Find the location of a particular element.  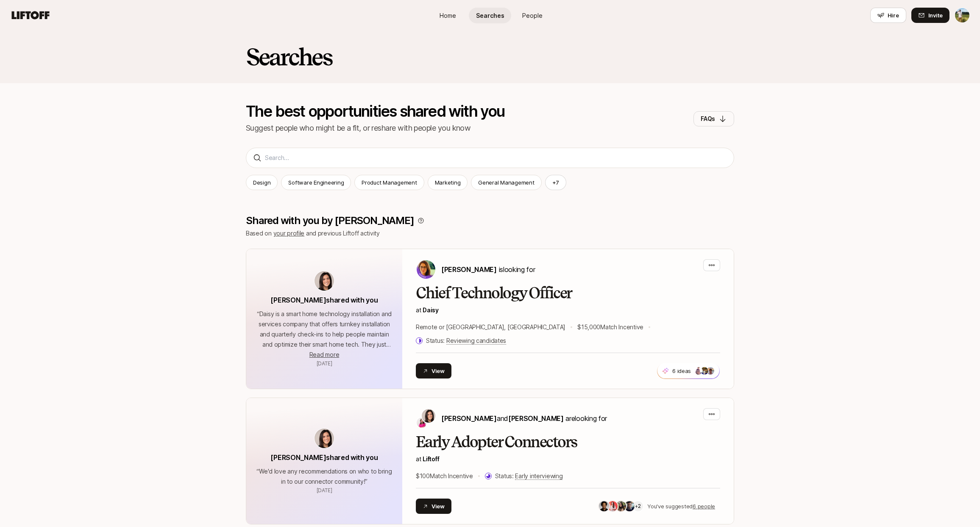

span: Searches is located at coordinates (490, 15).